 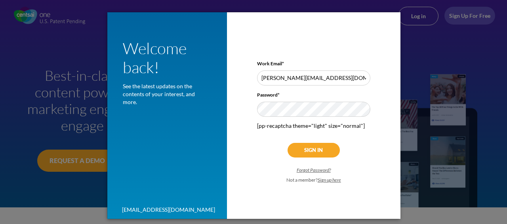 I want to click on div: Welcome back!, so click(x=165, y=58).